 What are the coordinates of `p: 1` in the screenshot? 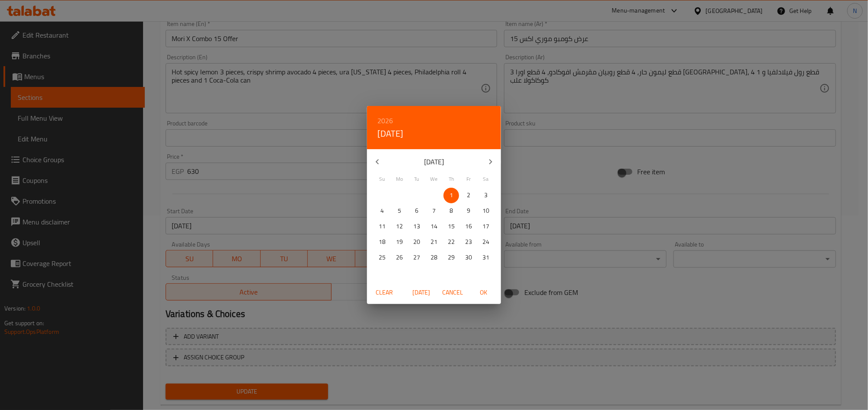 It's located at (452, 195).